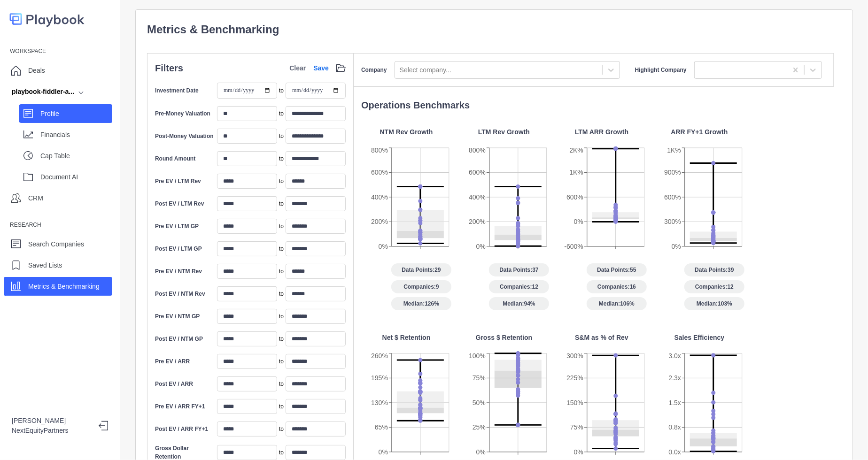 The image size is (868, 460). Describe the element at coordinates (576, 150) in the screenshot. I see `tspan: 2K%` at that location.